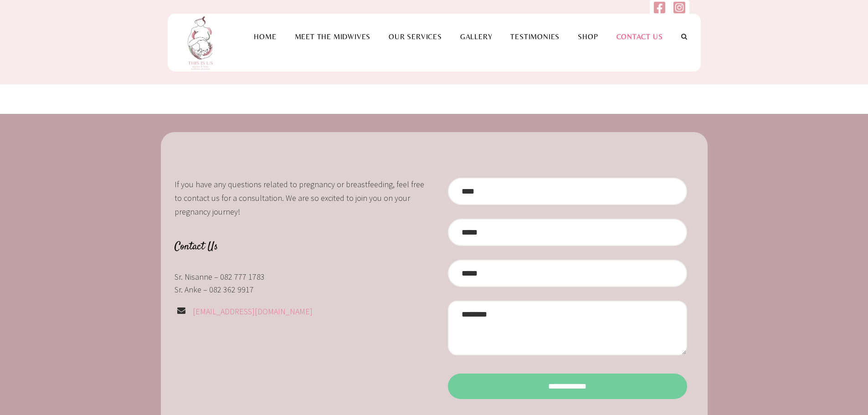 The width and height of the screenshot is (868, 415). Describe the element at coordinates (476, 36) in the screenshot. I see `a: Gallery` at that location.